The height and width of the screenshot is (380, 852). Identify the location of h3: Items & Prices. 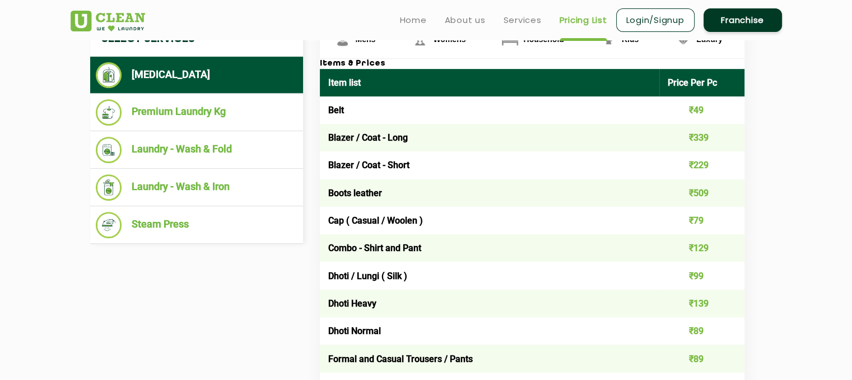
(532, 64).